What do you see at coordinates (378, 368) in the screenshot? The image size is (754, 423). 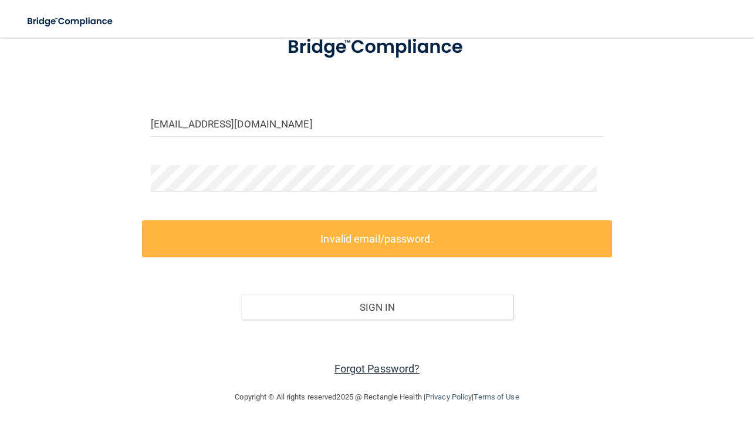 I see `a: Forgot Password?` at bounding box center [378, 368].